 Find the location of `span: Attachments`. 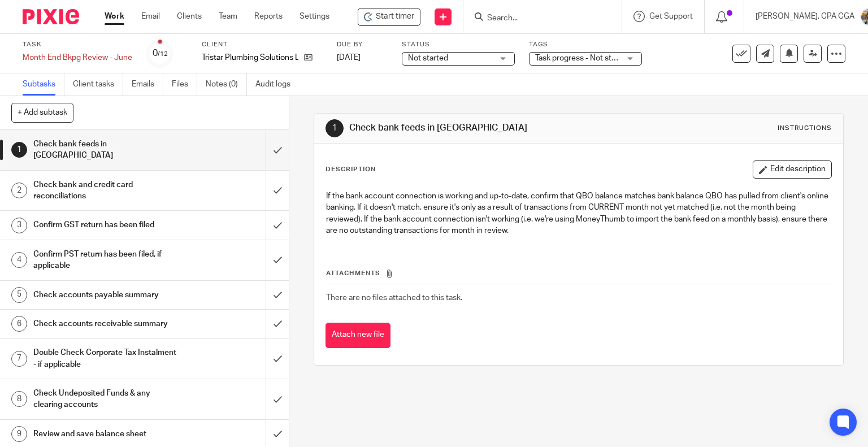

span: Attachments is located at coordinates (353, 273).